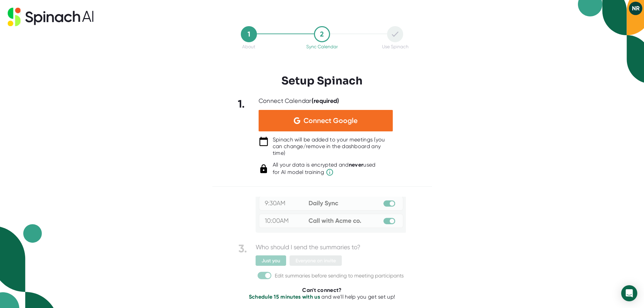 The width and height of the screenshot is (644, 308). I want to click on div: Spinach will be added to your meetings (you can change/remove in the dashboard any time), so click(333, 146).